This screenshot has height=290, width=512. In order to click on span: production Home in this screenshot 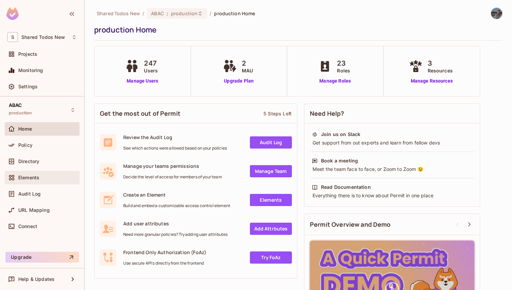, I will do `click(234, 13)`.